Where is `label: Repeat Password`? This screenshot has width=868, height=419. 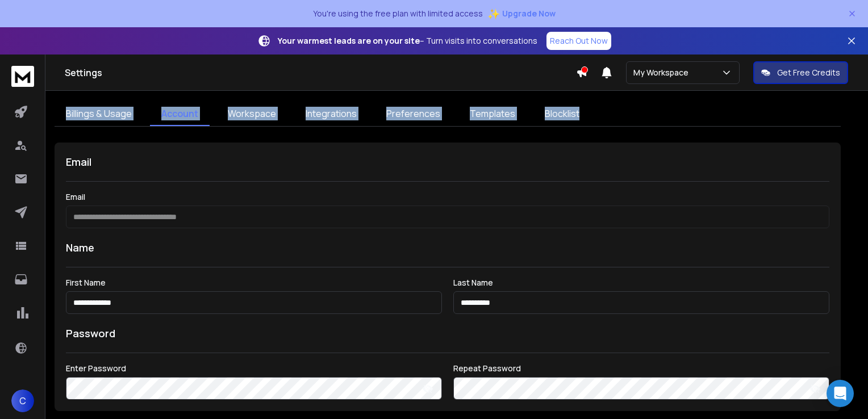 label: Repeat Password is located at coordinates (642, 368).